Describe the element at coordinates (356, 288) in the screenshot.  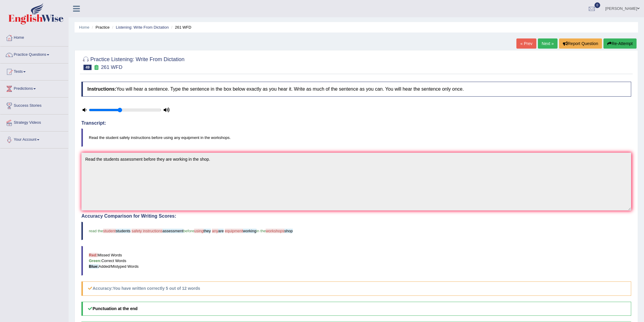
I see `h5: Accuracy:` at that location.